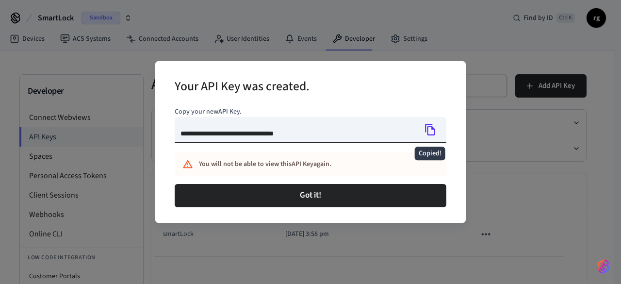 This screenshot has height=284, width=621. I want to click on p: Copy your new API Key ., so click(311, 112).